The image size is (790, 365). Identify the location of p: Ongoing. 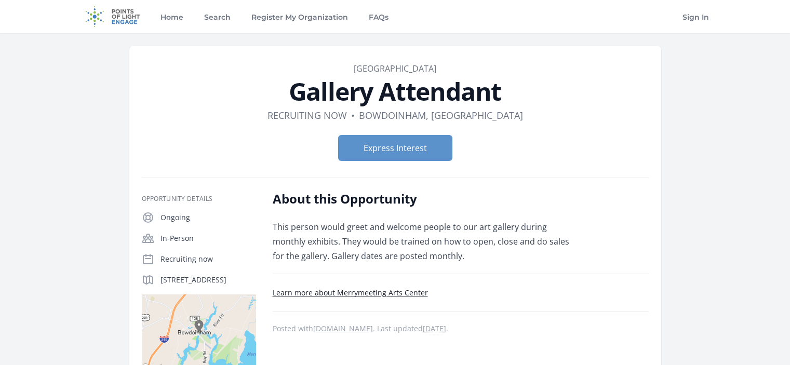
(208, 218).